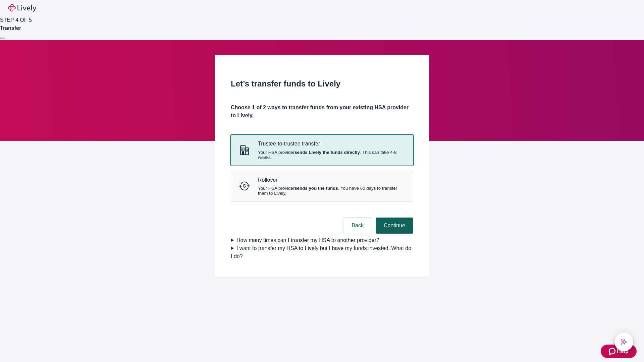 This screenshot has width=644, height=362. I want to click on button: RolloverRolloverYour HSA providersends you the funds. You have 60 days to transfer them to Lively., so click(322, 186).